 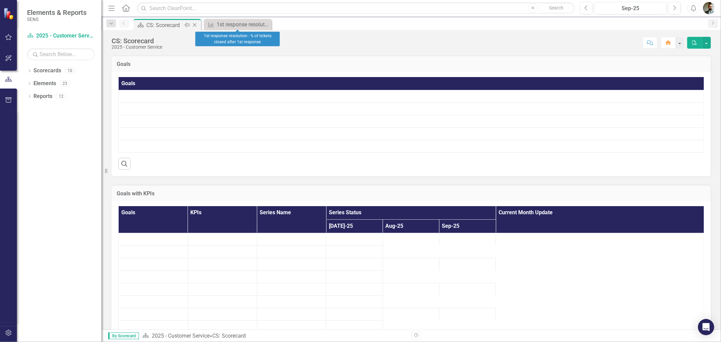 What do you see at coordinates (70, 71) in the screenshot?
I see `div: 10` at bounding box center [70, 71].